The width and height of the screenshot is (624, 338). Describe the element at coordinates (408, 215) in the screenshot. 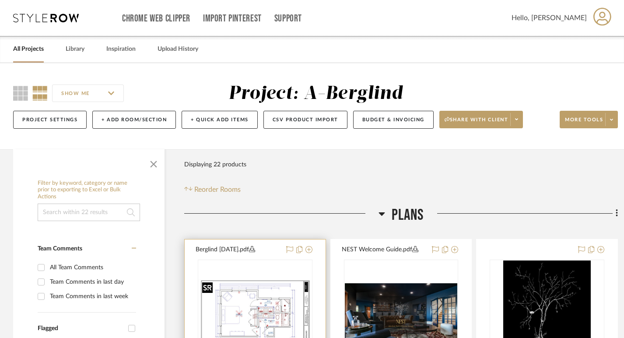

I see `span: Plans` at that location.